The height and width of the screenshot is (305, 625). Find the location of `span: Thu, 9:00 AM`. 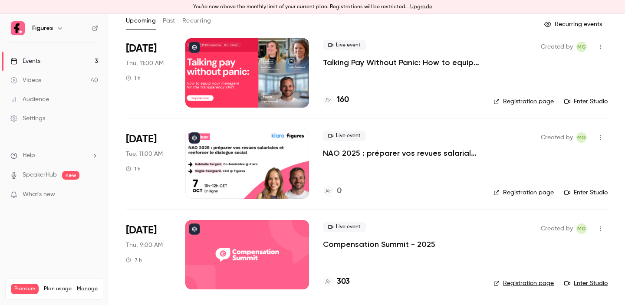

span: Thu, 9:00 AM is located at coordinates (144, 245).